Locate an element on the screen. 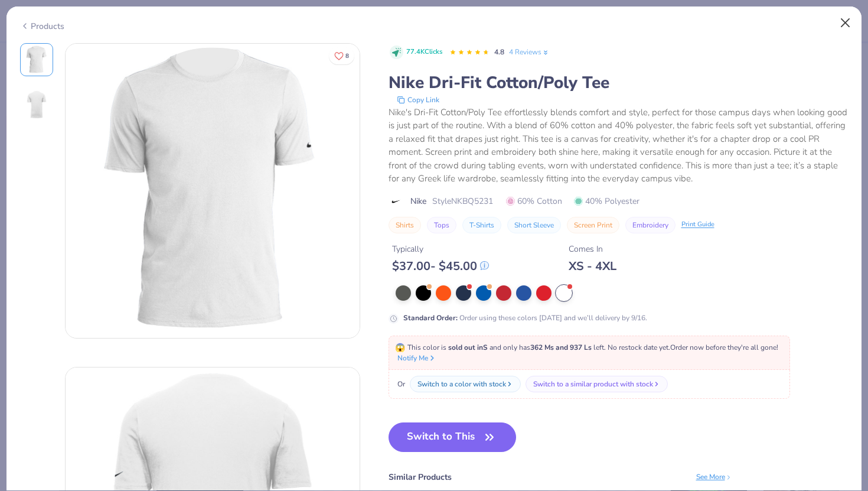 Image resolution: width=868 pixels, height=491 pixels. div: XS - 4XL is located at coordinates (592, 266).